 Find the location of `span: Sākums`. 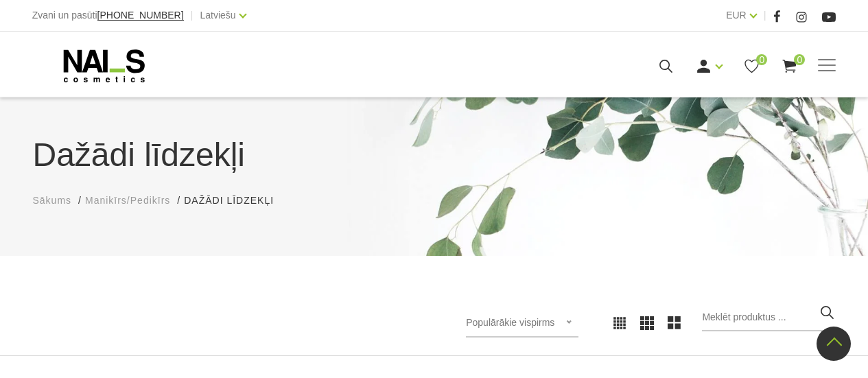

span: Sākums is located at coordinates (52, 200).